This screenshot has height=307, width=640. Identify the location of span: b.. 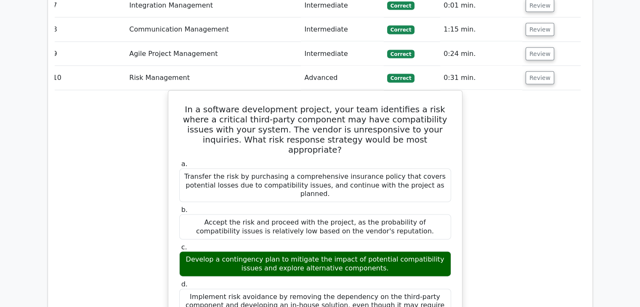
(184, 209).